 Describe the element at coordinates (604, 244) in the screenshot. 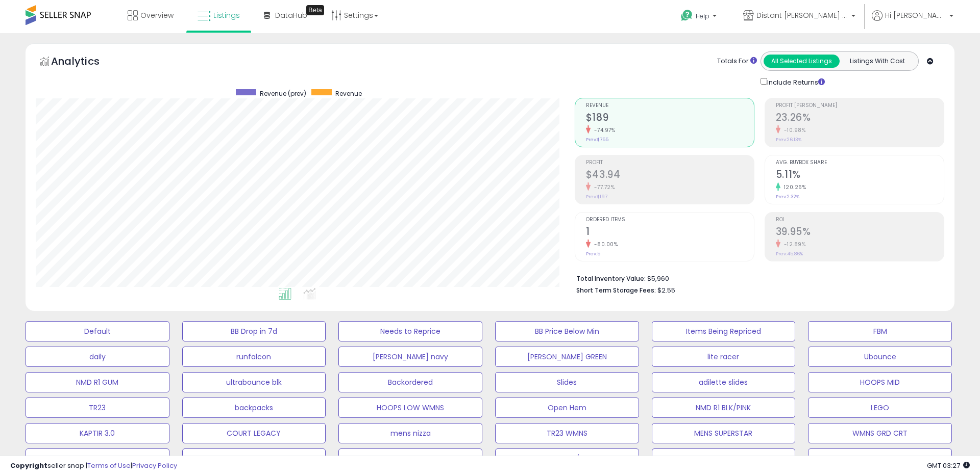

I see `small: -80.00%` at that location.